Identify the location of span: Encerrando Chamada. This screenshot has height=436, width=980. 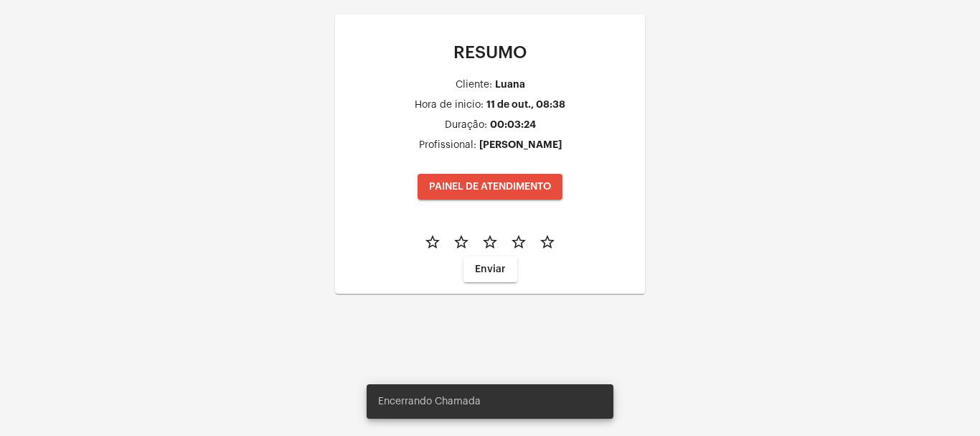
(429, 401).